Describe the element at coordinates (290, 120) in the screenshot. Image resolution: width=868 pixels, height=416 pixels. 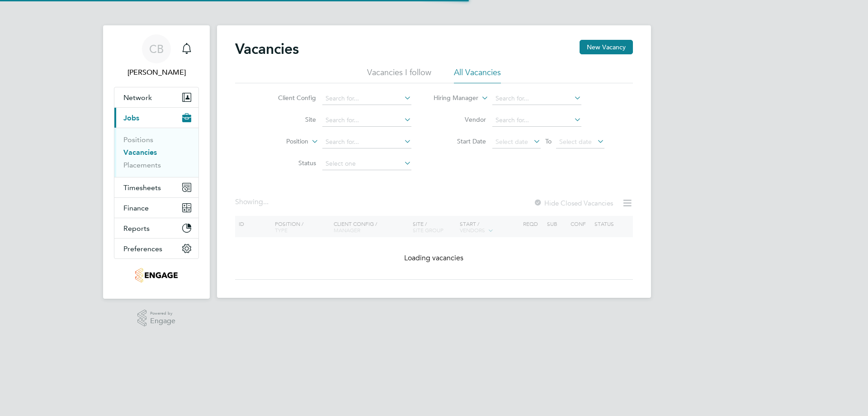
I see `label: Site` at that location.